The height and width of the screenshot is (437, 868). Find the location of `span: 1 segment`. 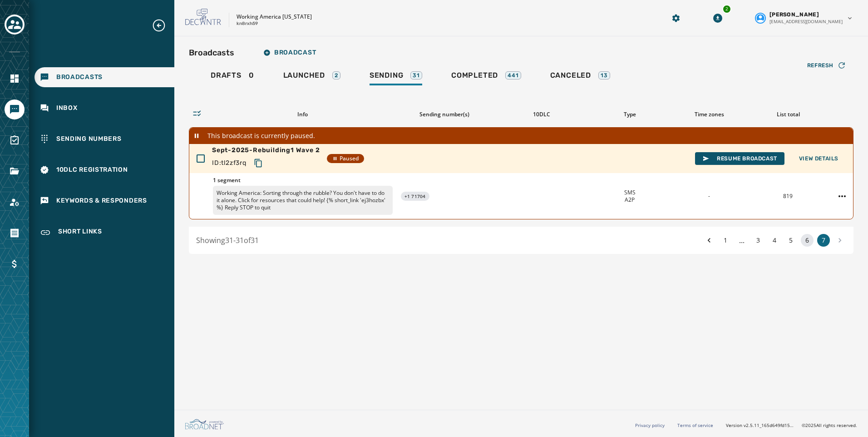

span: 1 segment is located at coordinates (302, 181).